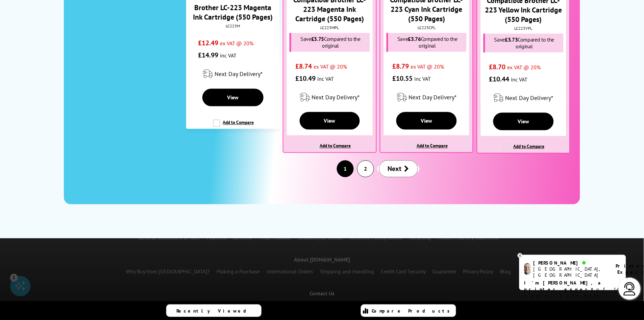  What do you see at coordinates (233, 26) in the screenshot?
I see `div: LC223M` at bounding box center [233, 26].